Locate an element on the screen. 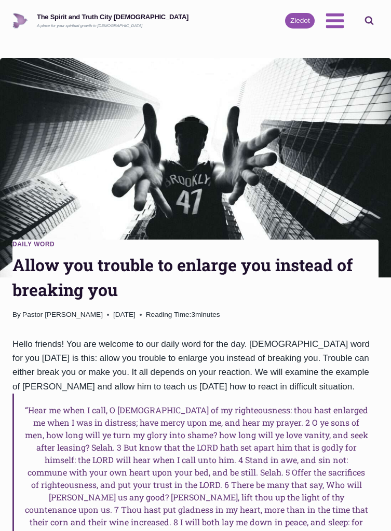 The image size is (391, 531). h1: Allow you trouble to enlarge you instead of breaking you is located at coordinates (195, 278).